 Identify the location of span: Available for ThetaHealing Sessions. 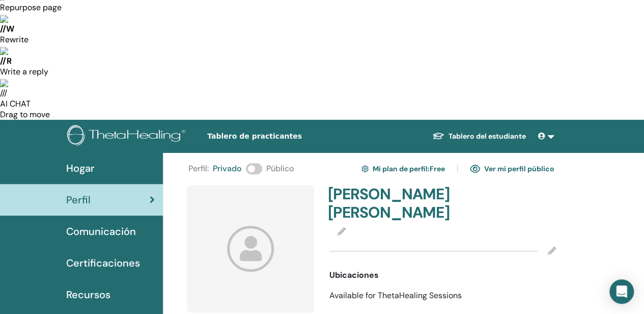
(395, 295).